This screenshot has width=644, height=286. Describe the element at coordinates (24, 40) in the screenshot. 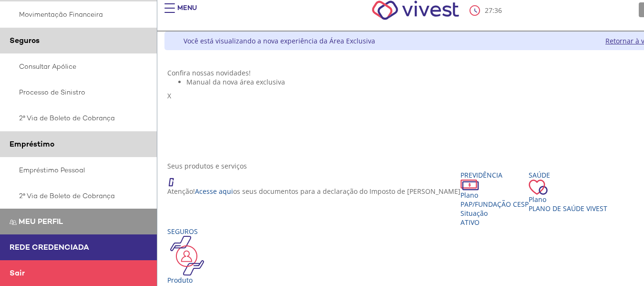

I see `span: Seguros` at that location.